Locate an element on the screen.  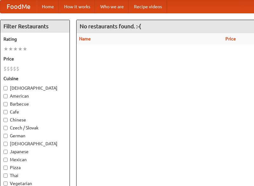
label: American is located at coordinates (35, 96).